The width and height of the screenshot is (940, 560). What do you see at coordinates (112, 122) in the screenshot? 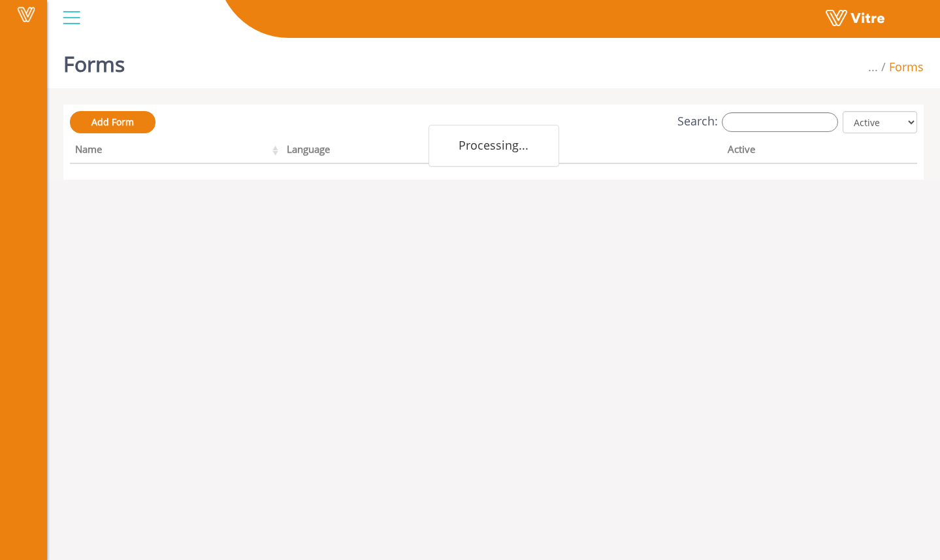
I see `a: Add Form` at bounding box center [112, 122].